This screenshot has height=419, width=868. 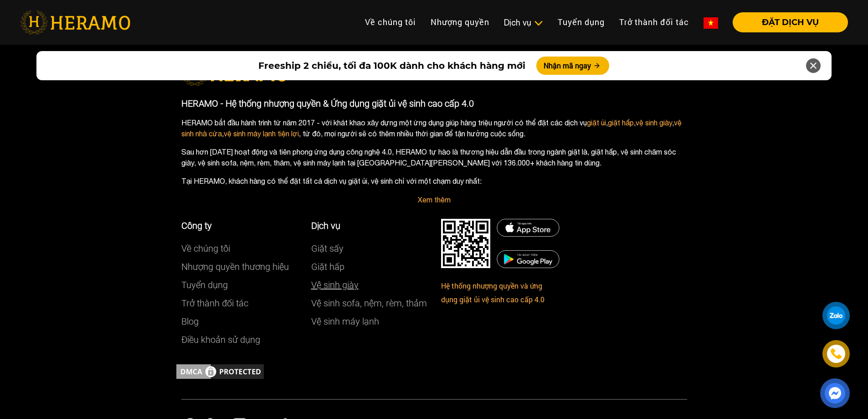 I want to click on a: Xem thêm, so click(x=435, y=200).